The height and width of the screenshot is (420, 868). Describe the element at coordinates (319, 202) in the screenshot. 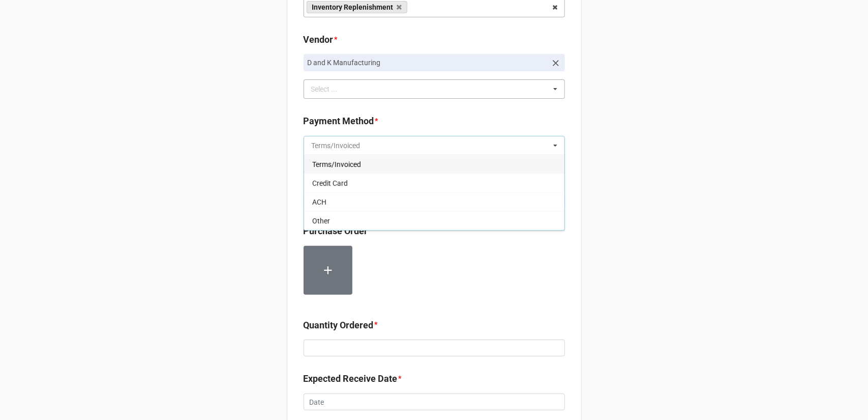

I see `span: ACH` at that location.